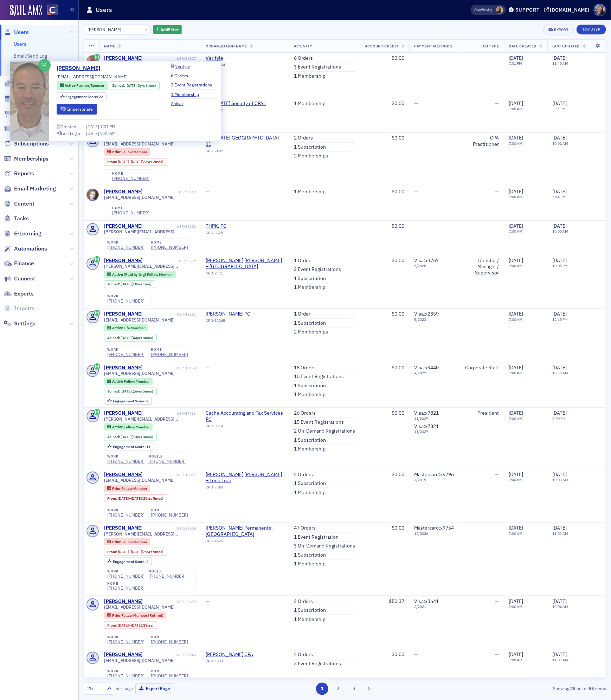 This screenshot has height=700, width=611. I want to click on span: From :, so click(112, 162).